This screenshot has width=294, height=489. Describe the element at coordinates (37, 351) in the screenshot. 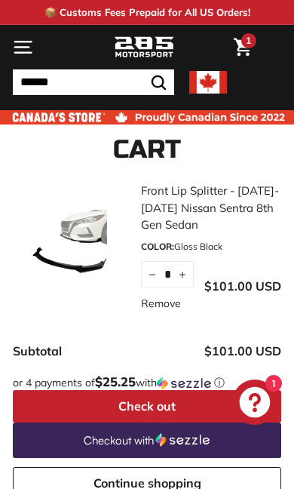

I see `div: Subtotal` at that location.